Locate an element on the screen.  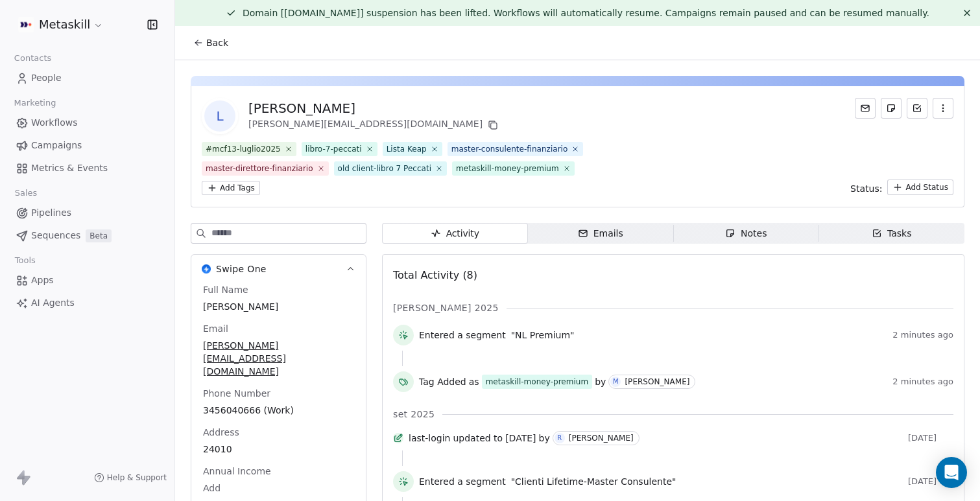
span: Metaskill is located at coordinates (64, 24).